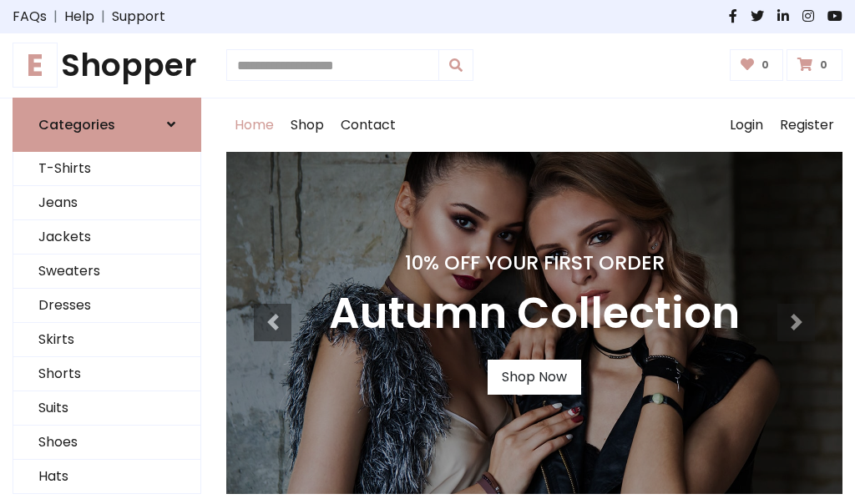  Describe the element at coordinates (79, 16) in the screenshot. I see `a: Help` at that location.